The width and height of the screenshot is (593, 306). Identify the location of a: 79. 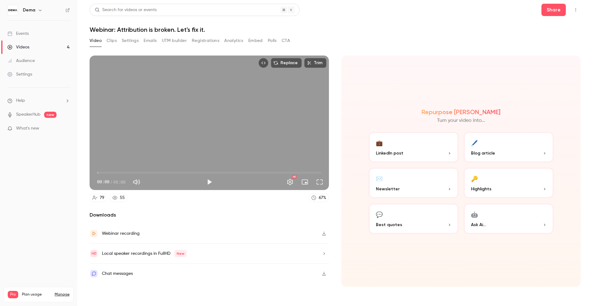
(98, 198).